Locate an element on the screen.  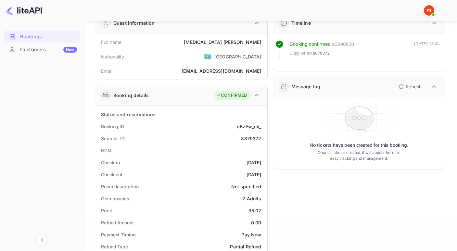
div: Payment Timing is located at coordinates (118, 235).